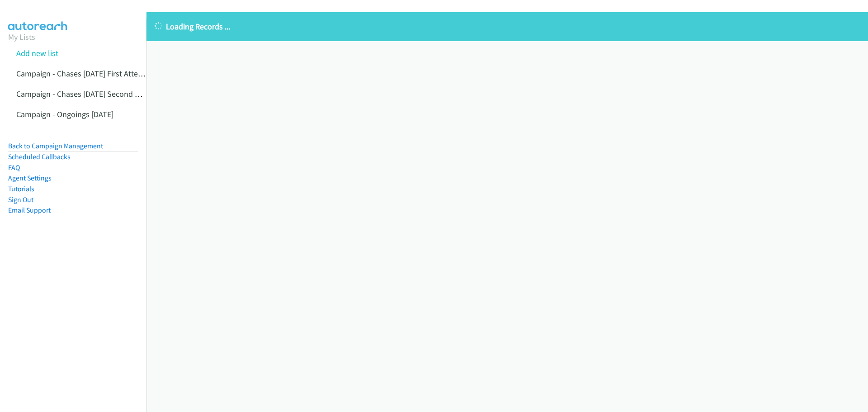 The height and width of the screenshot is (412, 868). What do you see at coordinates (507, 26) in the screenshot?
I see `p: Loading Records ...` at bounding box center [507, 26].